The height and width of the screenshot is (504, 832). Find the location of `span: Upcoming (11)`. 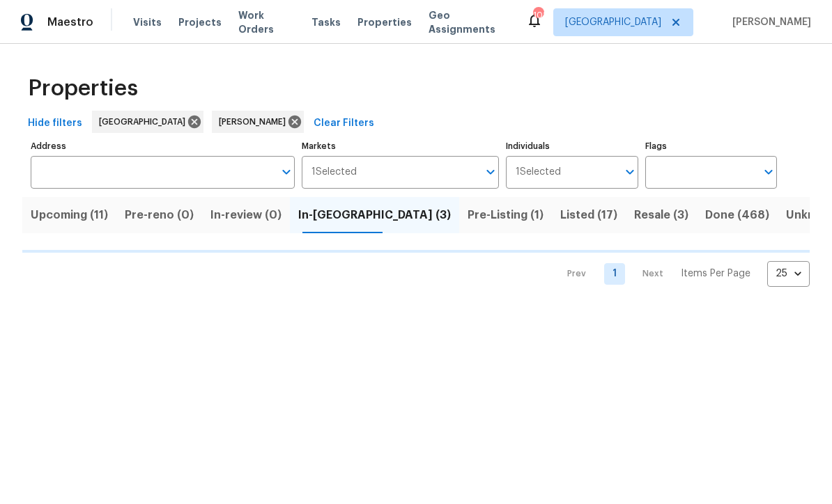

span: Upcoming (11) is located at coordinates (69, 216).